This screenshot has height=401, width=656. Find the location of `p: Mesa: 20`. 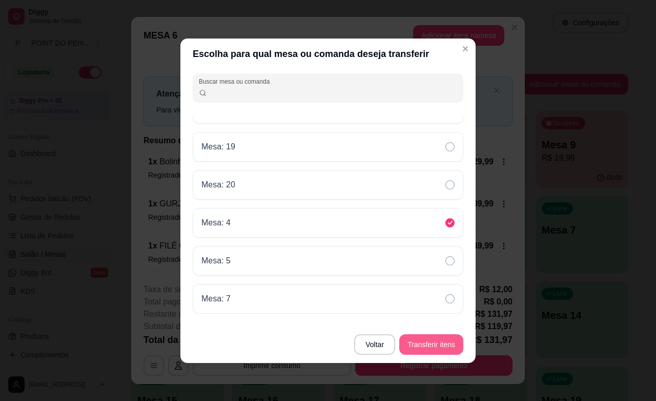

p: Mesa: 20 is located at coordinates (218, 185).